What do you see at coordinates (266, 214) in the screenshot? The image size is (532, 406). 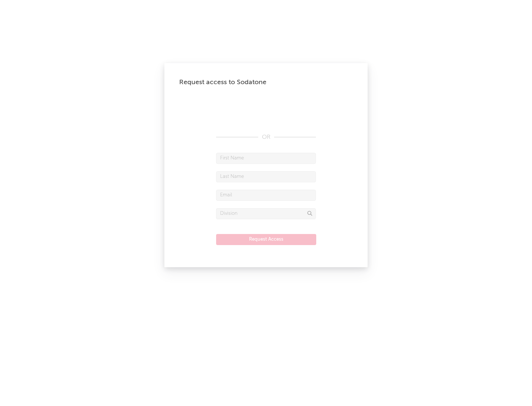 I see `input: Division` at bounding box center [266, 214].